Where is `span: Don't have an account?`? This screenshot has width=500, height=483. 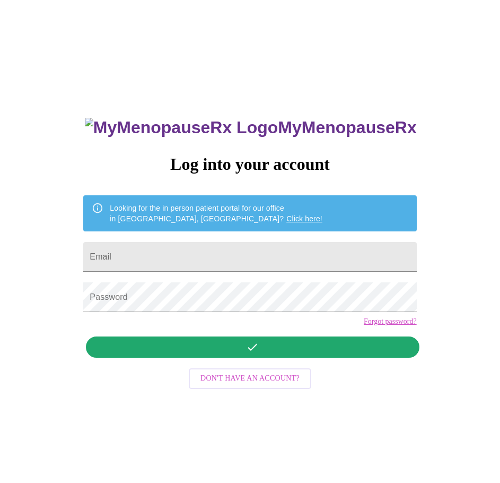
span: Don't have an account? is located at coordinates (250, 378).